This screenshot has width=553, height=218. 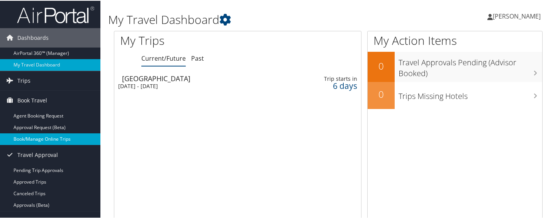 I want to click on h1: My Action Items, so click(x=455, y=40).